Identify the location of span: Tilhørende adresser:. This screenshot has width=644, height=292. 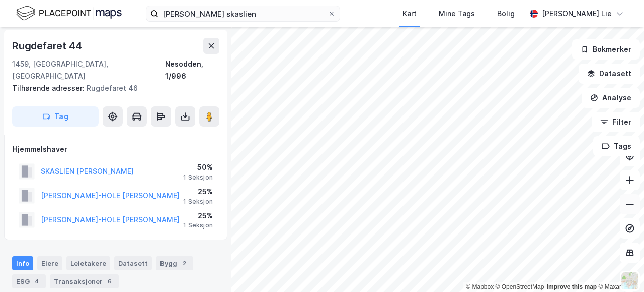
(50, 88).